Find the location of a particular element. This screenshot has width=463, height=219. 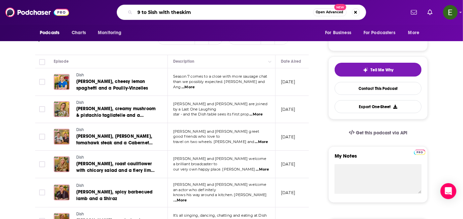

button: tell me why sparkleTell Me Why is located at coordinates (378, 70).